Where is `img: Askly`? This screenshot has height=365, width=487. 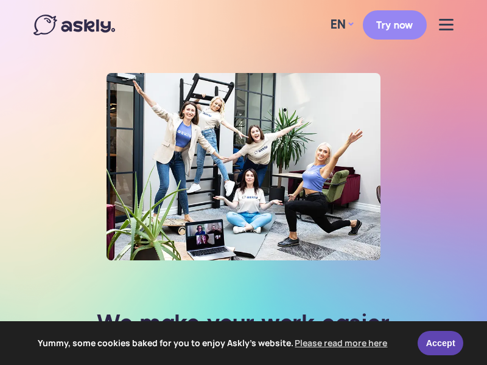
img: Askly is located at coordinates (74, 25).